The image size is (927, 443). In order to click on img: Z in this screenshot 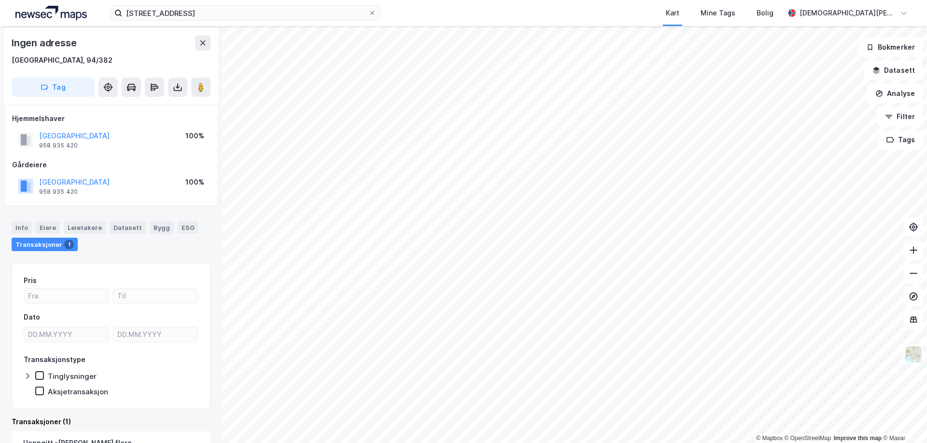, I will do `click(913, 355)`.